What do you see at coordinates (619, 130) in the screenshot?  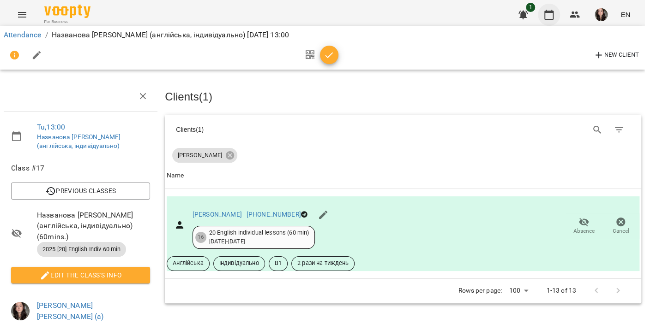 I see `button: Filter` at bounding box center [619, 130].